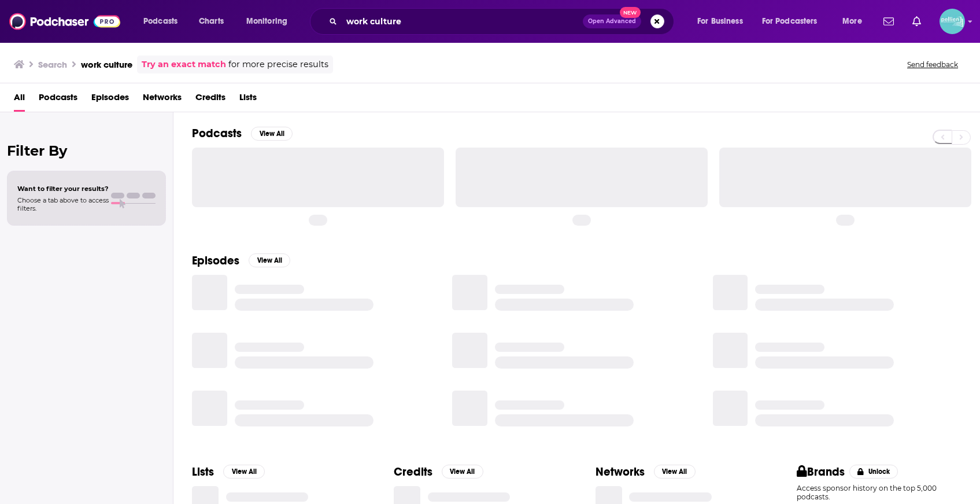 The width and height of the screenshot is (980, 504). Describe the element at coordinates (612, 21) in the screenshot. I see `button: Open AdvancedNew` at that location.